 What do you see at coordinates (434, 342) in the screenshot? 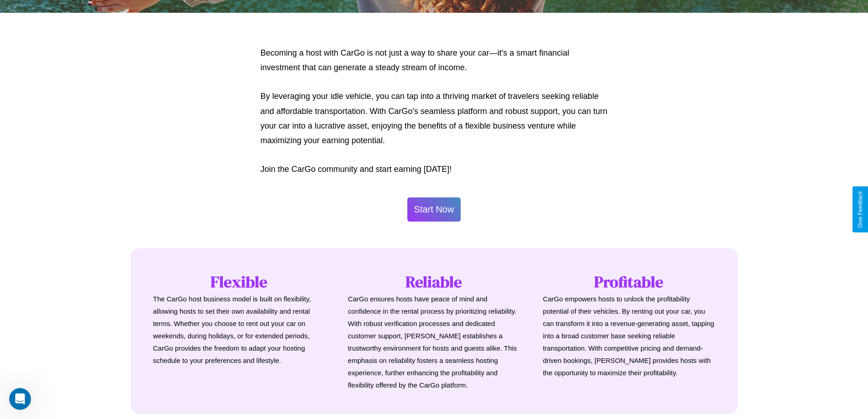
I see `p: CarGo ensures hosts have peace of mind and confidence in the rental process by prioritizing relia...` at bounding box center [434, 342].